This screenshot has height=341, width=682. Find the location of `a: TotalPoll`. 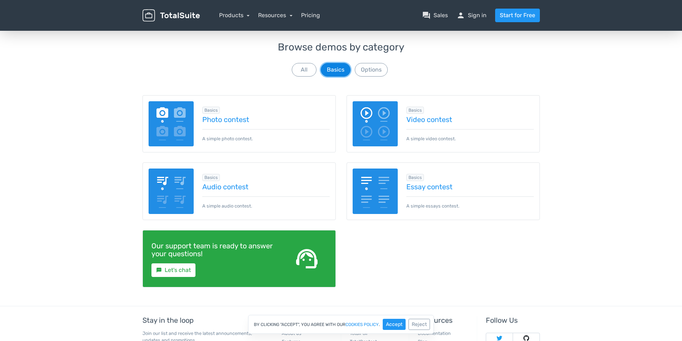

a: TotalPoll is located at coordinates (359, 333).